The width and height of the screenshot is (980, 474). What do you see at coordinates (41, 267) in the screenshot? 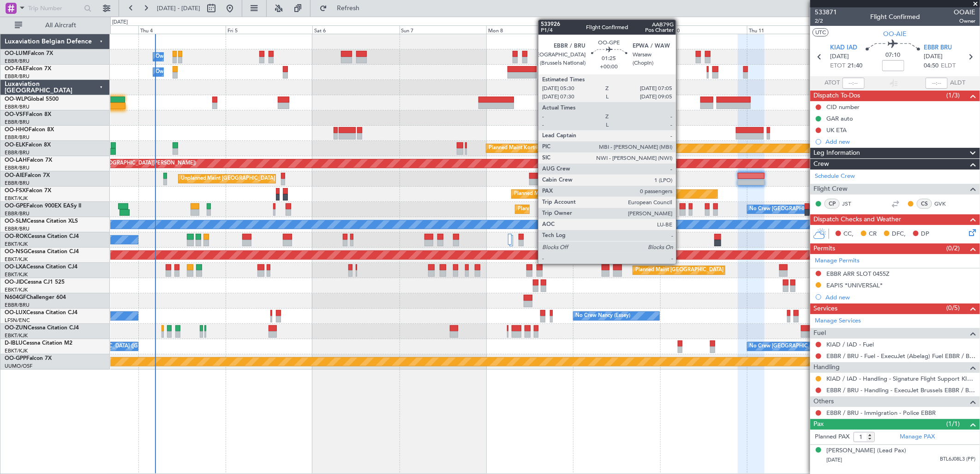
I see `a: OO-LXACessna Citation CJ4` at bounding box center [41, 267].